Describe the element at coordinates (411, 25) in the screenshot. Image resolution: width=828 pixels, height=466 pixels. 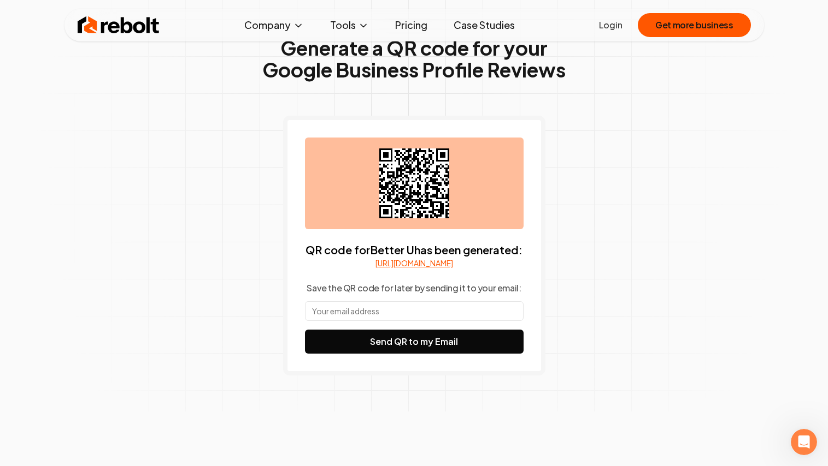
I see `a: Pricing` at that location.